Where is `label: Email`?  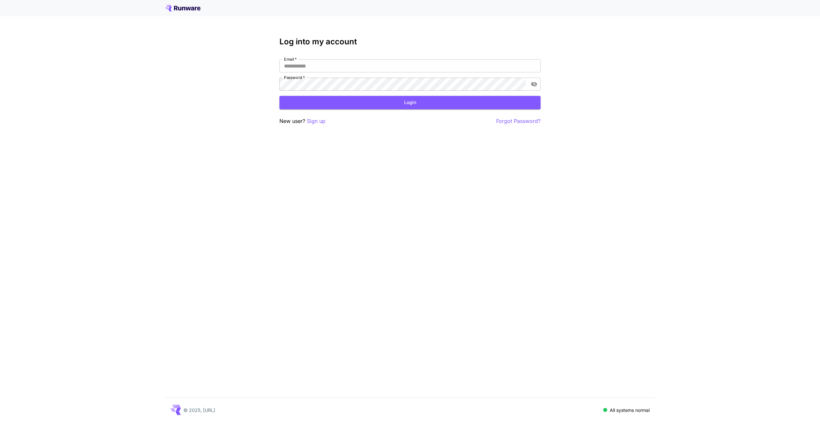
label: Email is located at coordinates (290, 59).